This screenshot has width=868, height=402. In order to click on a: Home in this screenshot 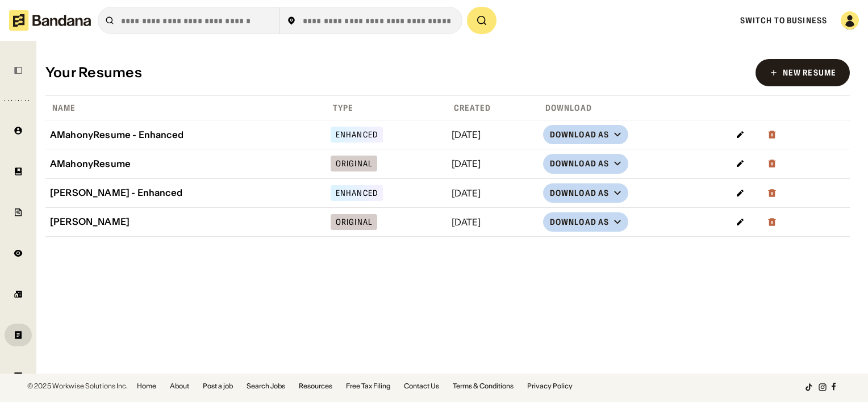, I will do `click(147, 386)`.